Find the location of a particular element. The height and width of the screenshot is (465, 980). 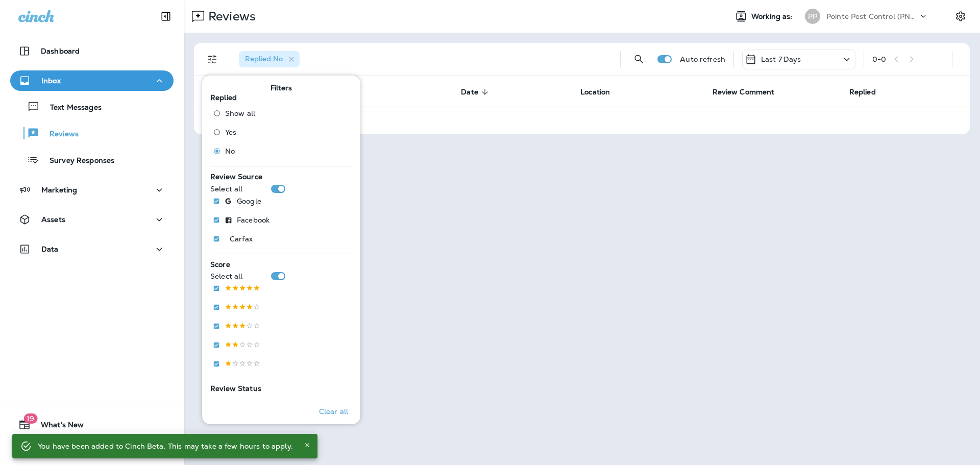

button: Assets is located at coordinates (92, 220).